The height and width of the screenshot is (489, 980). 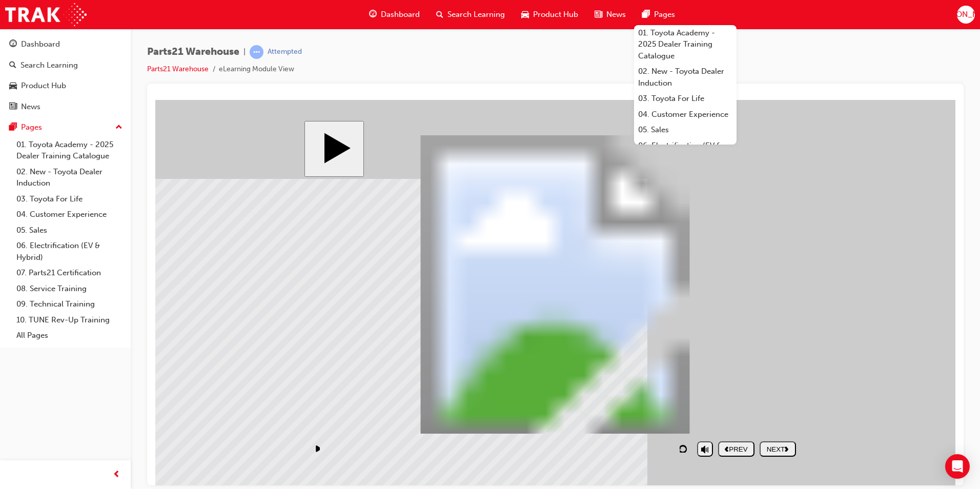 I want to click on a: All Pages, so click(x=69, y=335).